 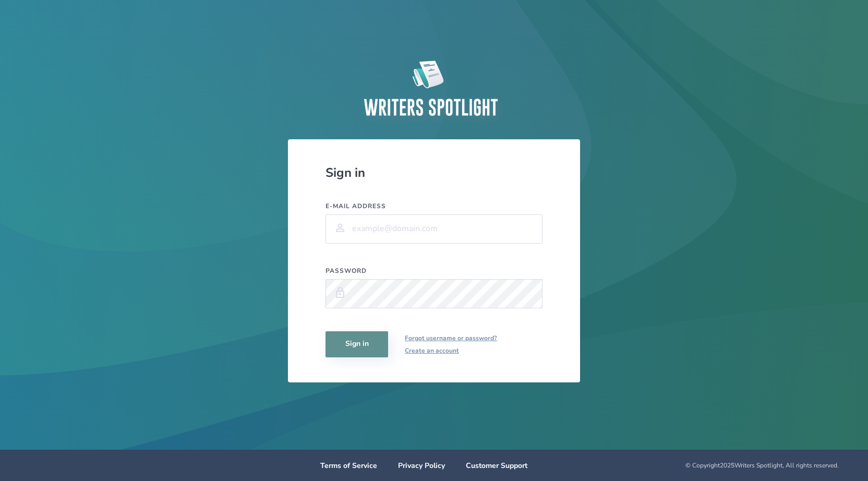 I want to click on div: © Copyright 2025 Writers Spotlight, All rights reserved., so click(x=700, y=465).